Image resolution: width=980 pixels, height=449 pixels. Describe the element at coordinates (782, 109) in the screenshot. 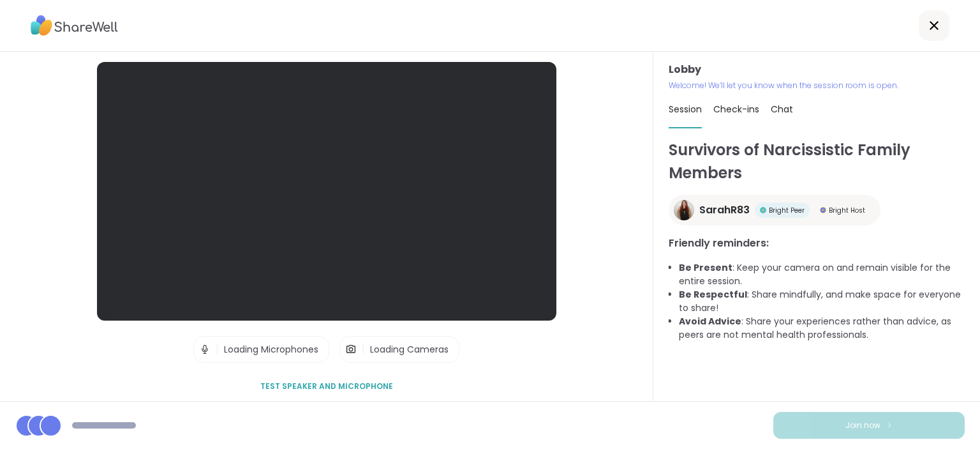

I see `span: Chat` at that location.